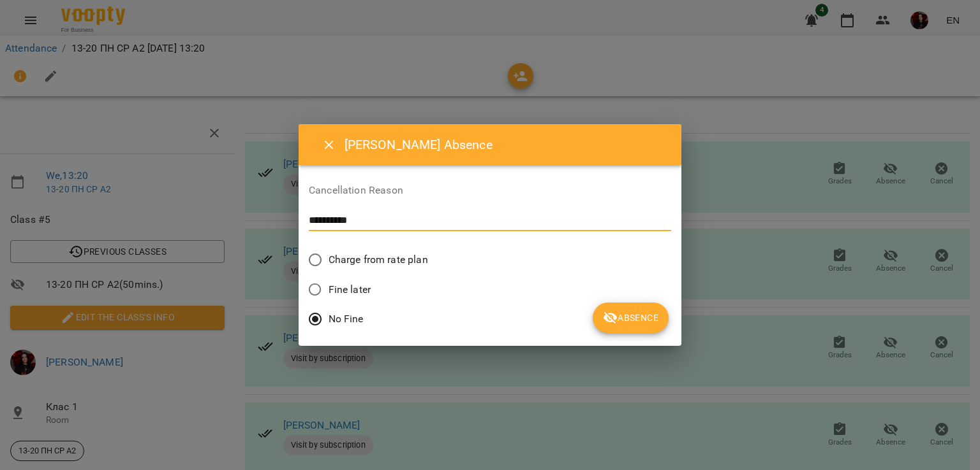 The height and width of the screenshot is (470, 980). I want to click on button: Absence, so click(630, 318).